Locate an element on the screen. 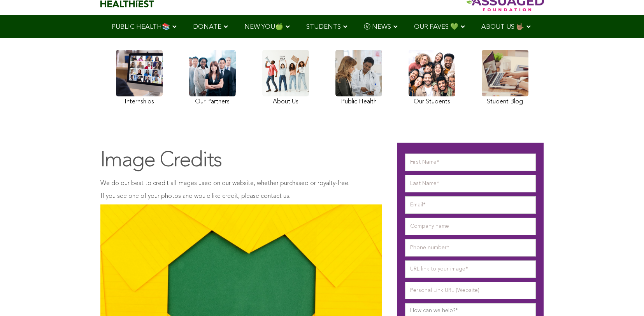  input: Personal Link URL (Website) is located at coordinates (471, 290).